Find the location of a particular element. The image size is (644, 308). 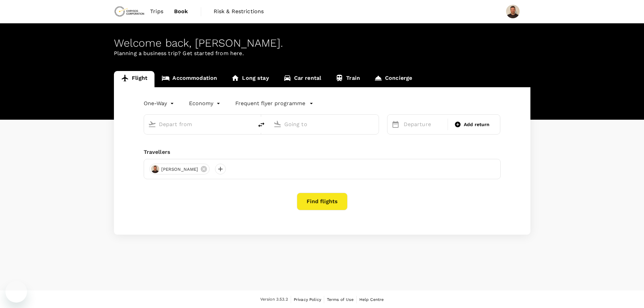

span: Privacy Policy is located at coordinates (308, 300).